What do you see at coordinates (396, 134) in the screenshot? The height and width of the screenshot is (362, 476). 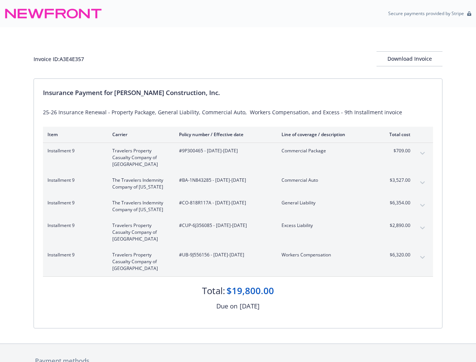 I see `div: Total cost` at bounding box center [396, 134].